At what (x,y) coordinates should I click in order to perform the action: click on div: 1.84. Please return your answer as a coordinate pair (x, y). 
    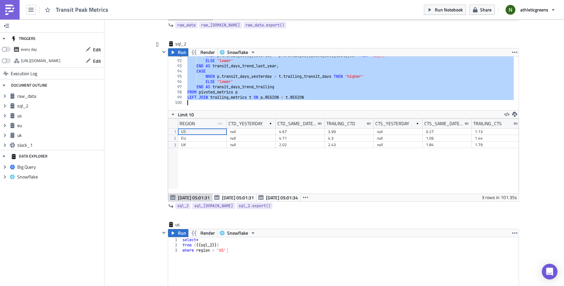
    Looking at the image, I should click on (447, 145).